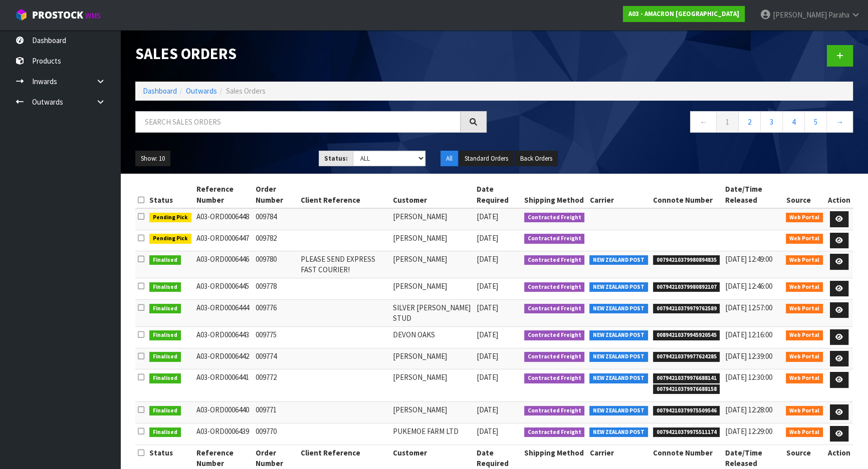 This screenshot has height=469, width=868. I want to click on td: 009771, so click(275, 412).